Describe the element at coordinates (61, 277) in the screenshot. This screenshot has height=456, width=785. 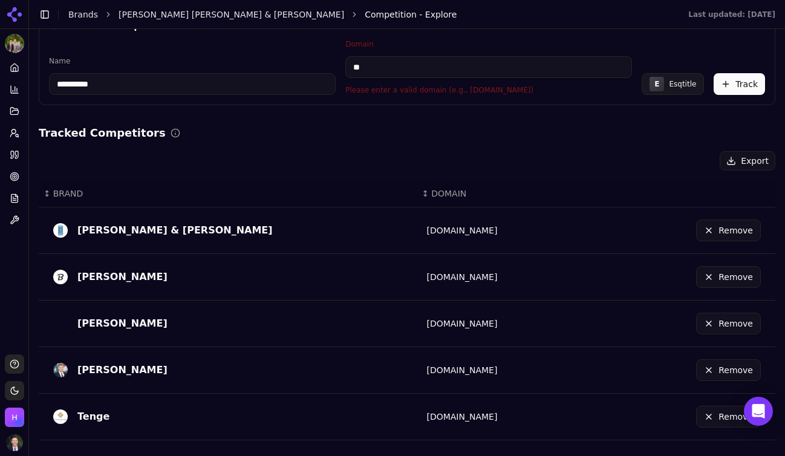
I see `img: Vanmeveren` at that location.